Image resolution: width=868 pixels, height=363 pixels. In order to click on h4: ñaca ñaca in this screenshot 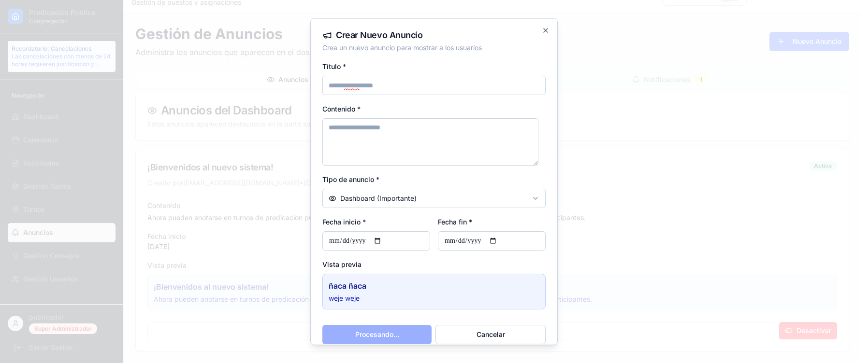, I will do `click(434, 286)`.